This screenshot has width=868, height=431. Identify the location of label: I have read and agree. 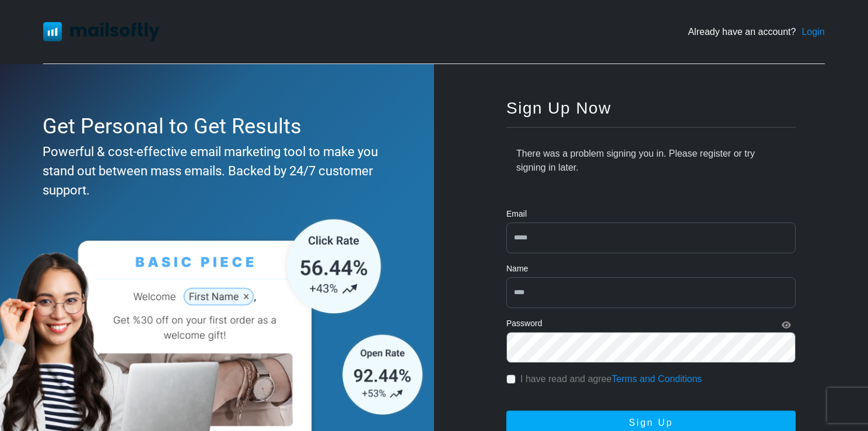
(610, 379).